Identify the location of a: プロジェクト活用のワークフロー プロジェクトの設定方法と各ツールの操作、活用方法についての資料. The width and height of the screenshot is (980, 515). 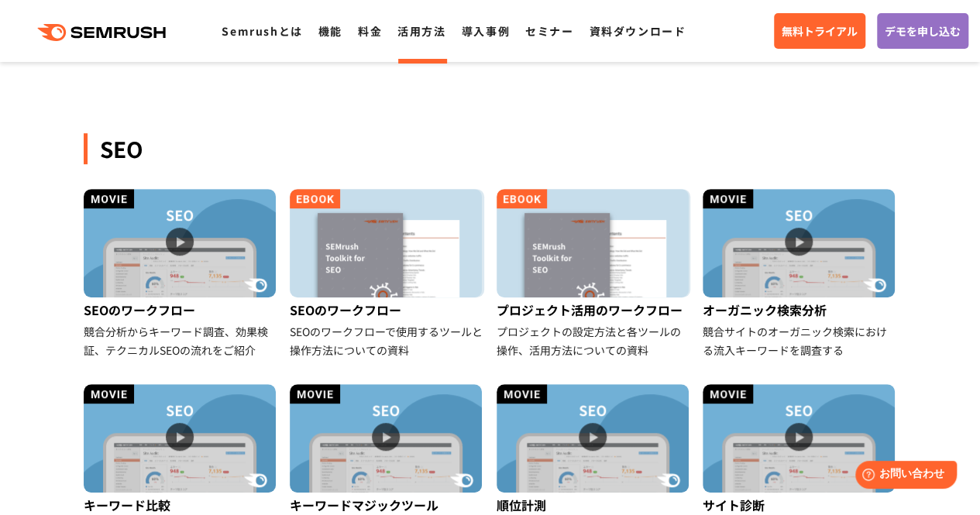
(593, 274).